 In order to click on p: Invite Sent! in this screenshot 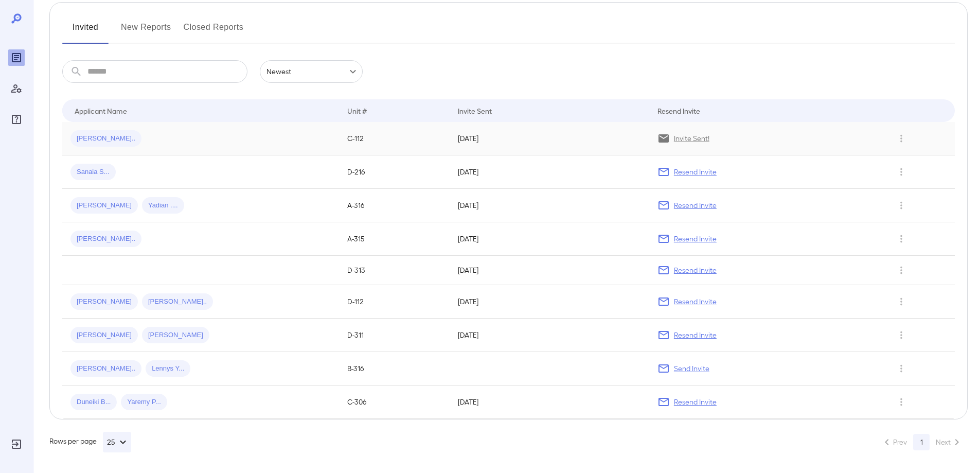, I will do `click(691, 138)`.